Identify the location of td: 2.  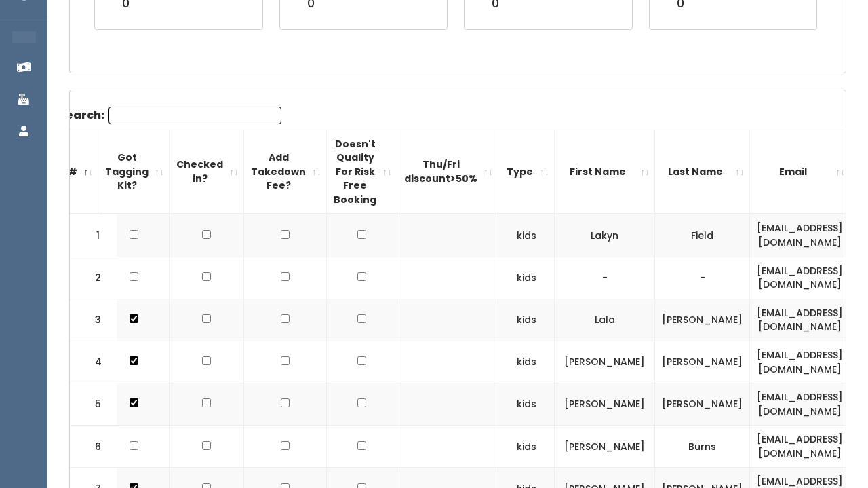
(94, 278).